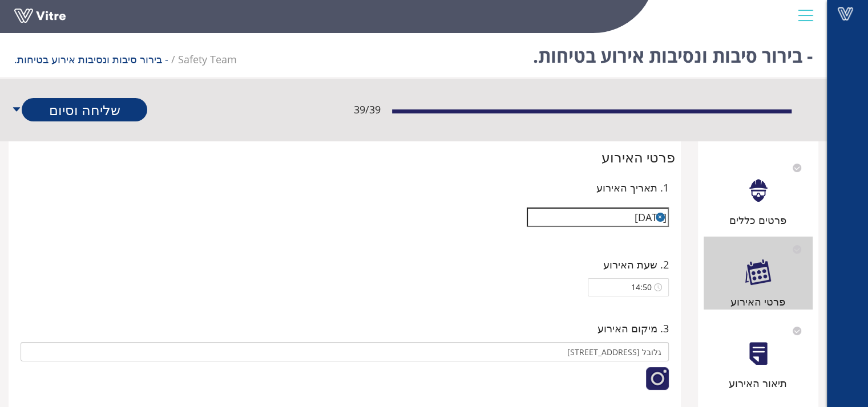  What do you see at coordinates (672, 52) in the screenshot?
I see `h1: - בירור סיבות ונסיבות אירוע בטיחות.` at bounding box center [672, 52].